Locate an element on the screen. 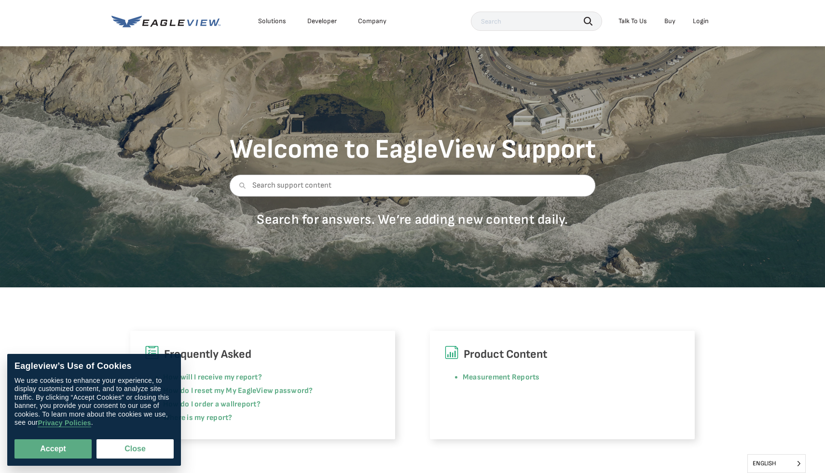 This screenshot has width=825, height=473. h6: Frequently Asked is located at coordinates (262, 355).